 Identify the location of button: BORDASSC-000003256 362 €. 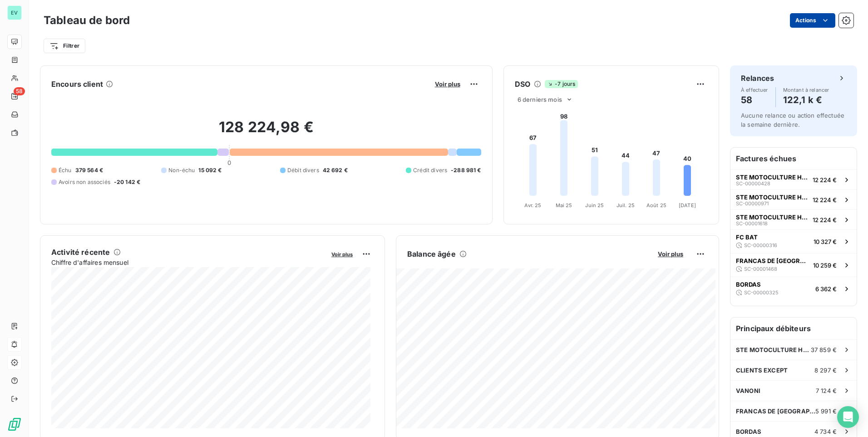
(794, 288).